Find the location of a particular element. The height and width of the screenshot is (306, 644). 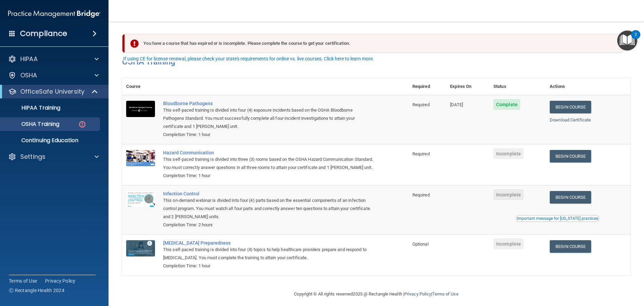

a: Download Certificate is located at coordinates (570, 120).